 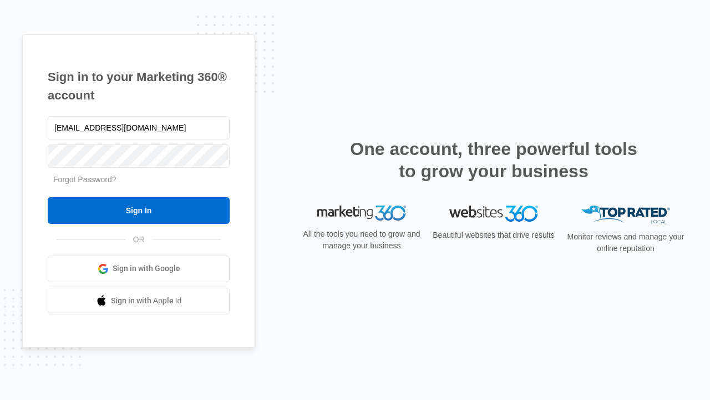 I want to click on span: OR, so click(x=139, y=239).